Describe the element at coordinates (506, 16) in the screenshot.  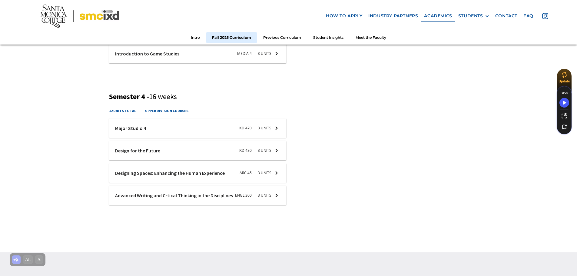
I see `a: contact` at that location.